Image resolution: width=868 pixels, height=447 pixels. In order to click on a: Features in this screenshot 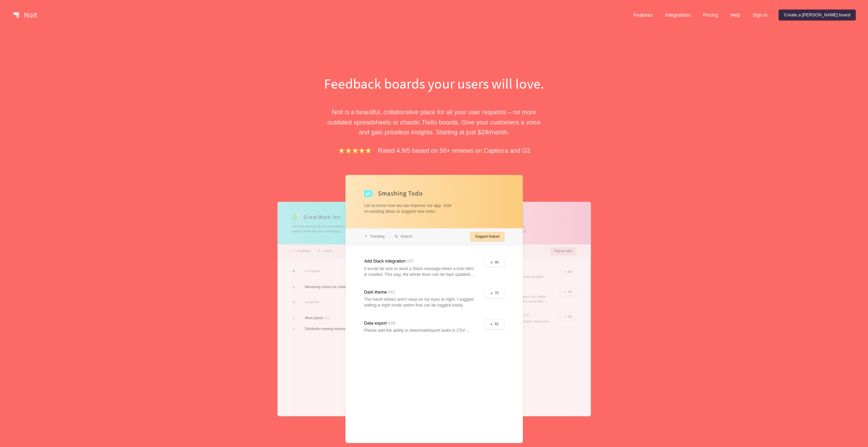, I will do `click(643, 15)`.